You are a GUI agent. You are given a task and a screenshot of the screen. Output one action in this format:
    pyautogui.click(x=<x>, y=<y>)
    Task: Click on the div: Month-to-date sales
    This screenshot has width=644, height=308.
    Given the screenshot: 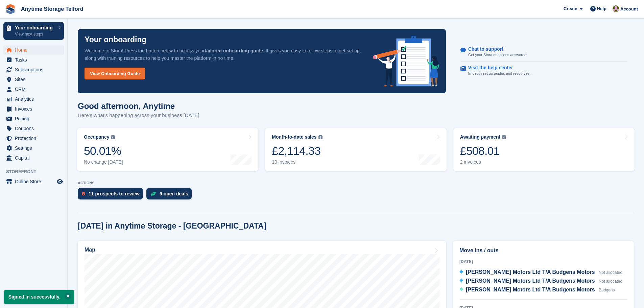 What is the action you would take?
    pyautogui.click(x=294, y=137)
    